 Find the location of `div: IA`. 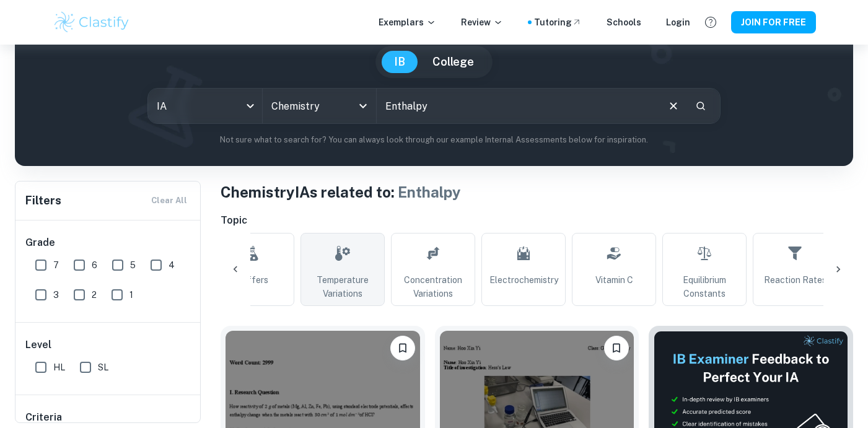

div: IA is located at coordinates (205, 106).